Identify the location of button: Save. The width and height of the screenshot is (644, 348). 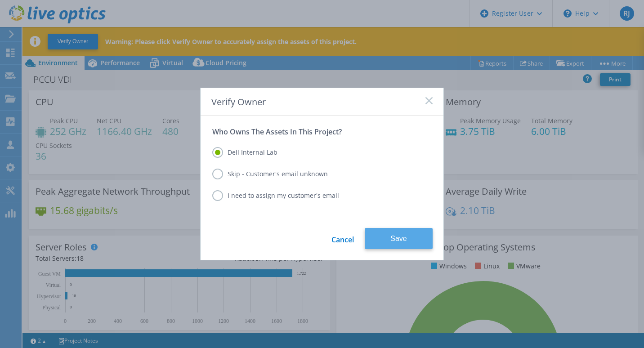
(399, 238).